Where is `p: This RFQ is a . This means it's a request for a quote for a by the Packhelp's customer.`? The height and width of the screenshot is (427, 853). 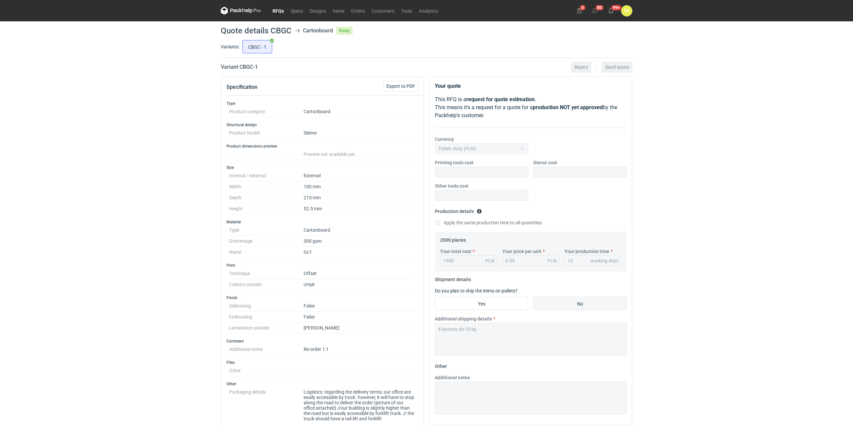
p: This RFQ is a . This means it's a request for a quote for a by the Packhelp's customer. is located at coordinates (531, 108).